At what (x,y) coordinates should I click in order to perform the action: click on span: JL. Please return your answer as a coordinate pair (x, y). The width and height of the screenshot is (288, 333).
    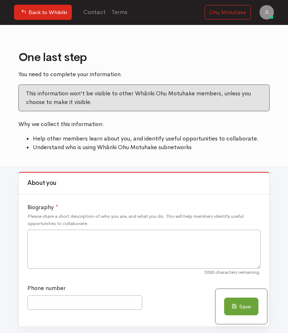
    Looking at the image, I should click on (267, 12).